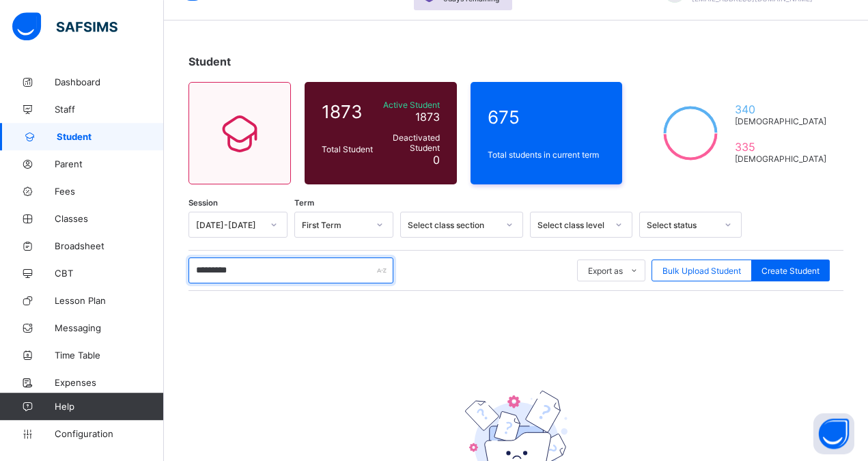 The height and width of the screenshot is (461, 868). What do you see at coordinates (682, 225) in the screenshot?
I see `div: Select status` at bounding box center [682, 225].